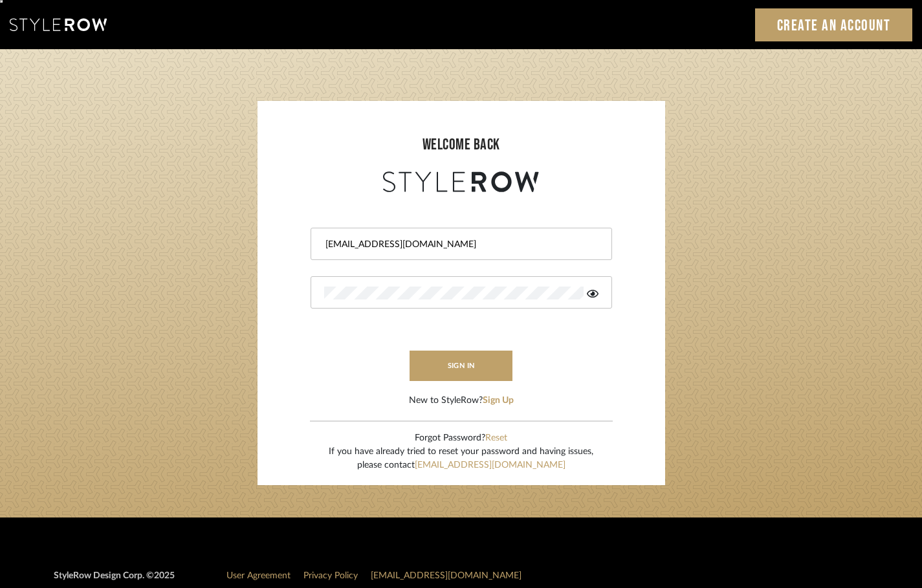 Image resolution: width=922 pixels, height=588 pixels. Describe the element at coordinates (461, 400) in the screenshot. I see `div: New to StyleRow?` at that location.